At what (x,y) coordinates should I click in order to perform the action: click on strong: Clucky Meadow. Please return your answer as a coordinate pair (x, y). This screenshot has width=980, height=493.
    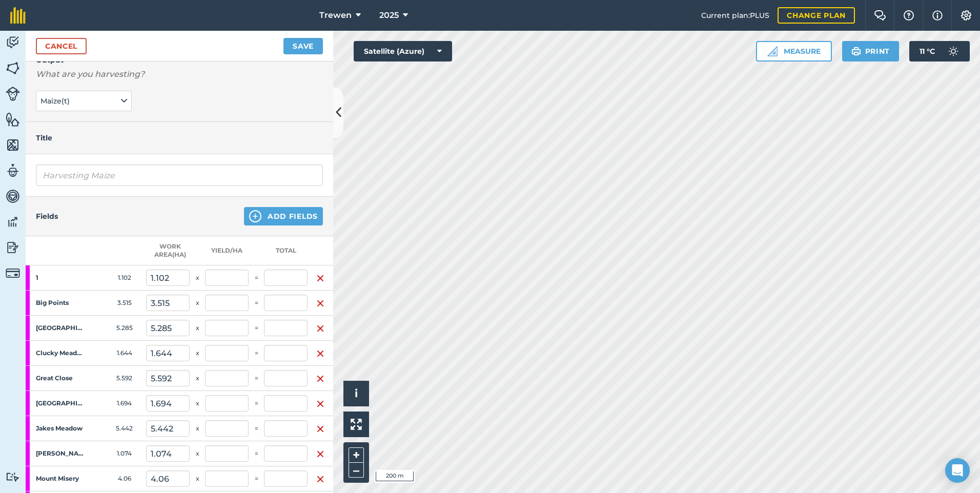
    Looking at the image, I should click on (60, 353).